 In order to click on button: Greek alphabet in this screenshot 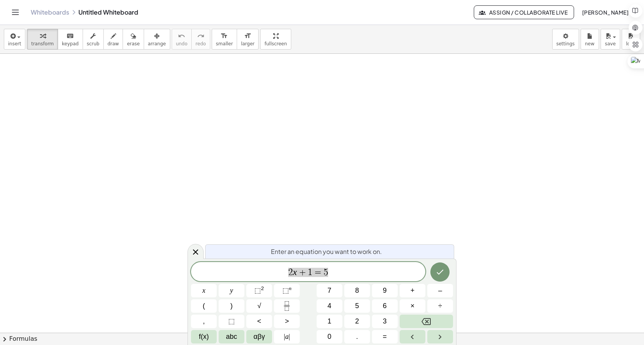, I will do `click(259, 337)`.